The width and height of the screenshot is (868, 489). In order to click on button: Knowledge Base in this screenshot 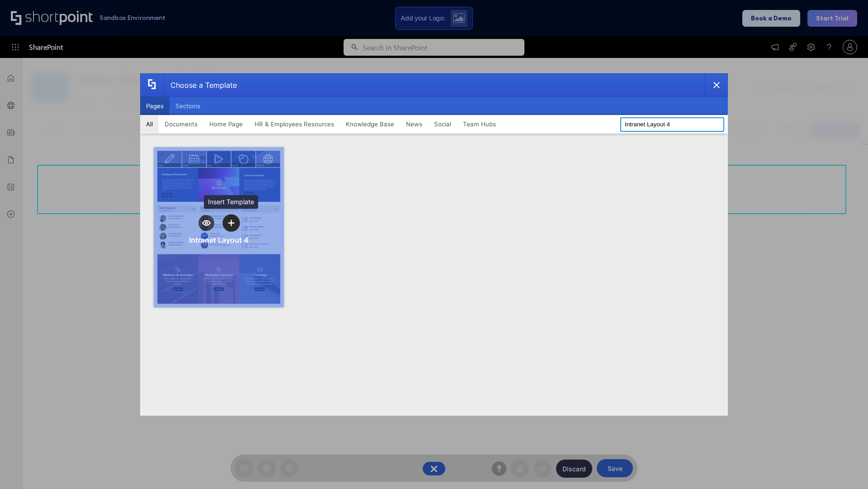, I will do `click(370, 124)`.